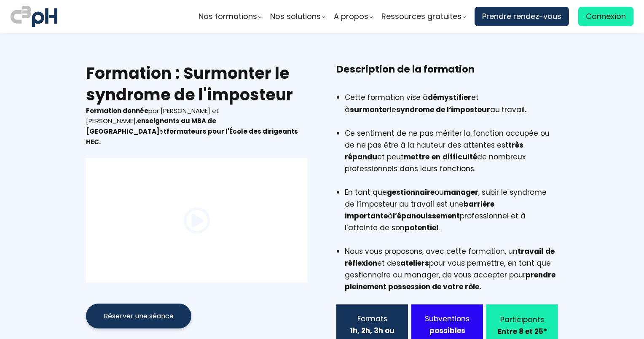 The height and width of the screenshot is (339, 644). What do you see at coordinates (436, 157) in the screenshot?
I see `b: en` at bounding box center [436, 157].